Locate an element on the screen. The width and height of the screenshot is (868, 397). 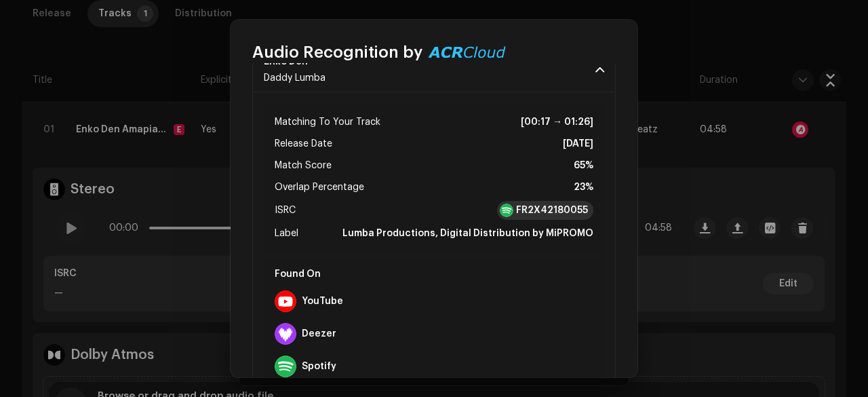
div: Found On is located at coordinates (434, 274).